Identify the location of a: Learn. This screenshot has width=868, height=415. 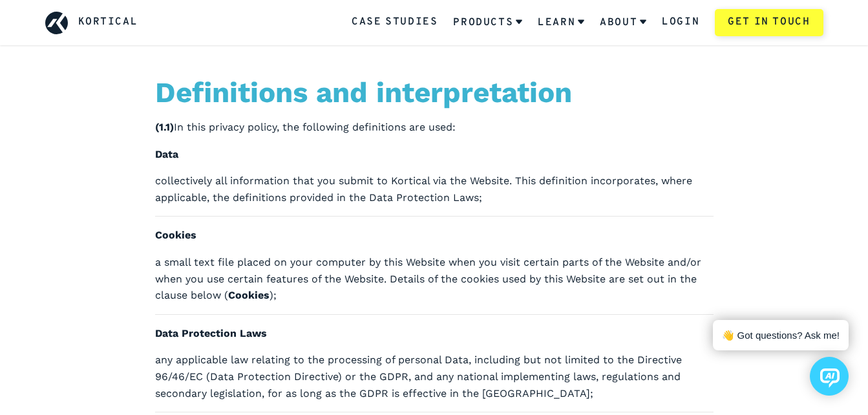
(561, 22).